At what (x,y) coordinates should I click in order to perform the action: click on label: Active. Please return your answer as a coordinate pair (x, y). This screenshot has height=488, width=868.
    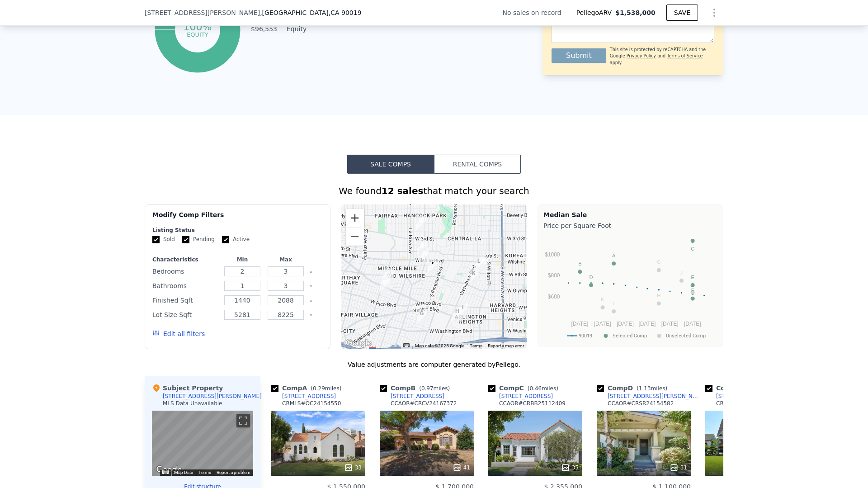
    Looking at the image, I should click on (236, 239).